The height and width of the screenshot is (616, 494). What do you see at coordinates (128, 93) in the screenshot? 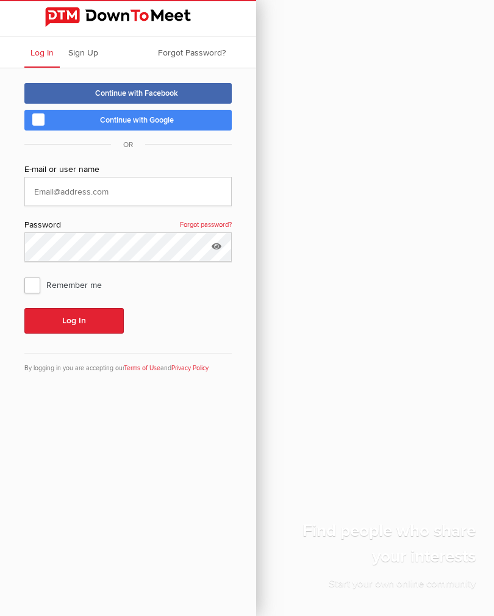
I see `a: Continue with Facebook` at bounding box center [128, 93].